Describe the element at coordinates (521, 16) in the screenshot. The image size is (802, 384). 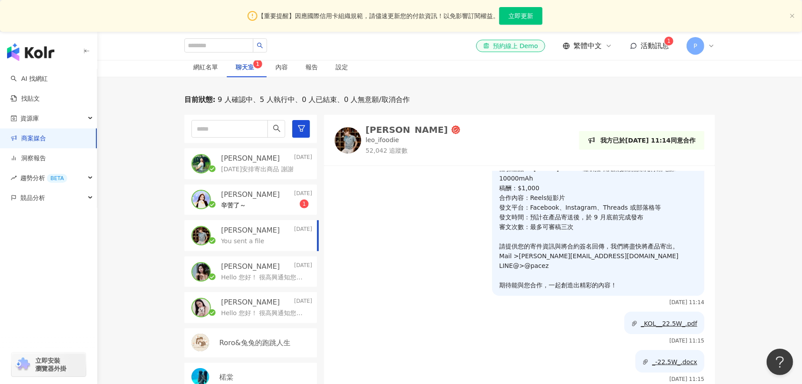
I see `span: 立即更新` at that location.